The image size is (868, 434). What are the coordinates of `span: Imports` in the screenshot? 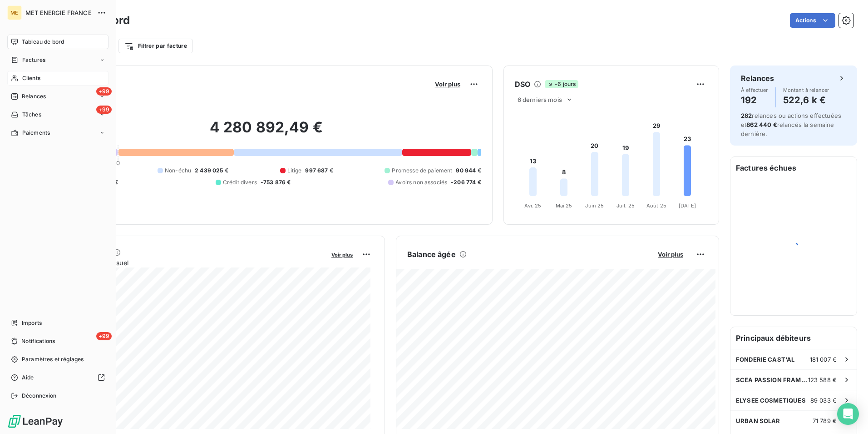 It's located at (32, 323).